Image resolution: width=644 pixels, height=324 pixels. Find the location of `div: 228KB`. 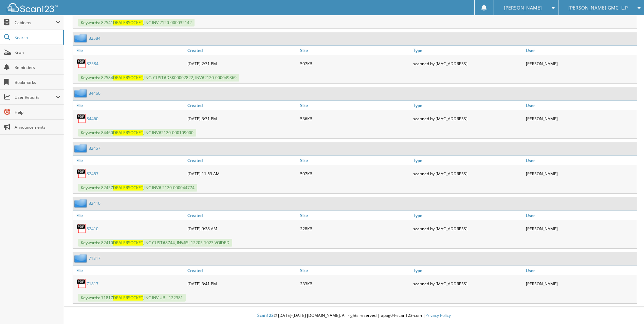

div: 228KB is located at coordinates (355, 228).